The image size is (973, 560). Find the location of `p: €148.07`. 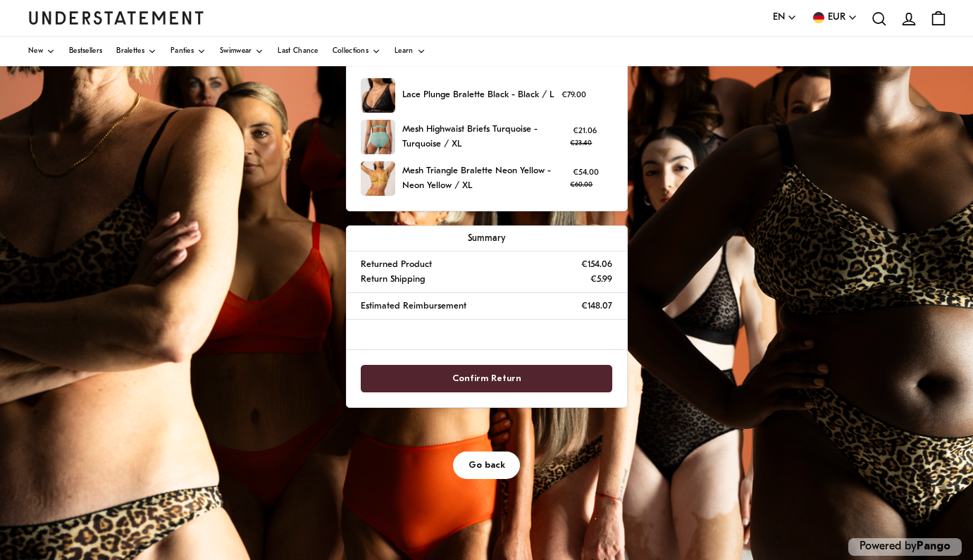

p: €148.07 is located at coordinates (597, 306).